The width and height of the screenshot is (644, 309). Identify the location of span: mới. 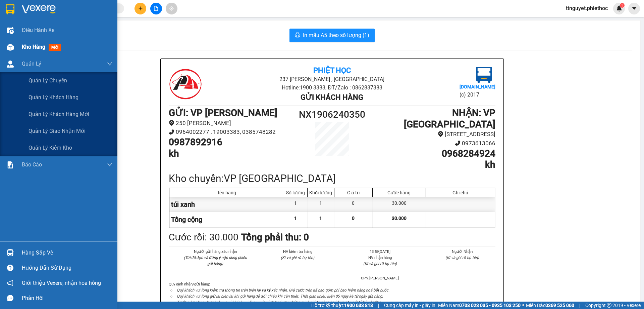
(55, 47).